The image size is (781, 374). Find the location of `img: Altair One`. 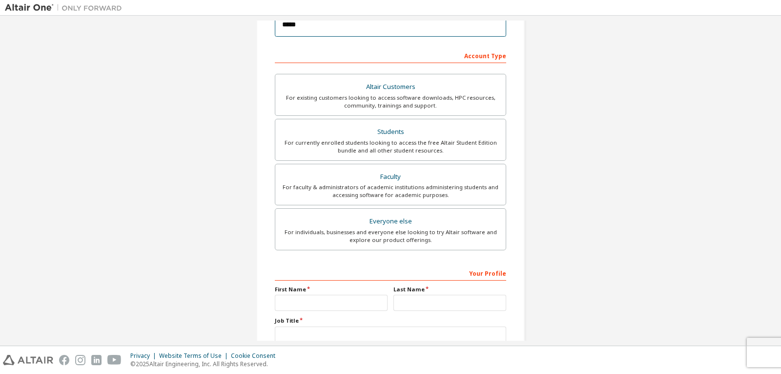

img: Altair One is located at coordinates (66, 8).